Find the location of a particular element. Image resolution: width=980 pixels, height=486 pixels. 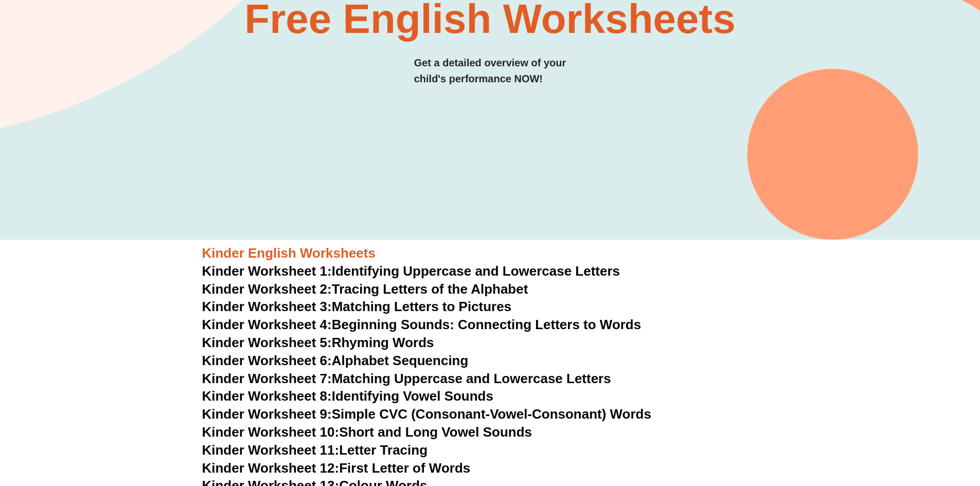

div: Chat Widget is located at coordinates (894, 428).